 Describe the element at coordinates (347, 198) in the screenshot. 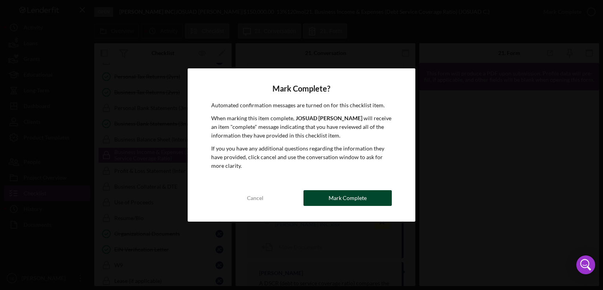

I see `div: Mark Complete` at that location.